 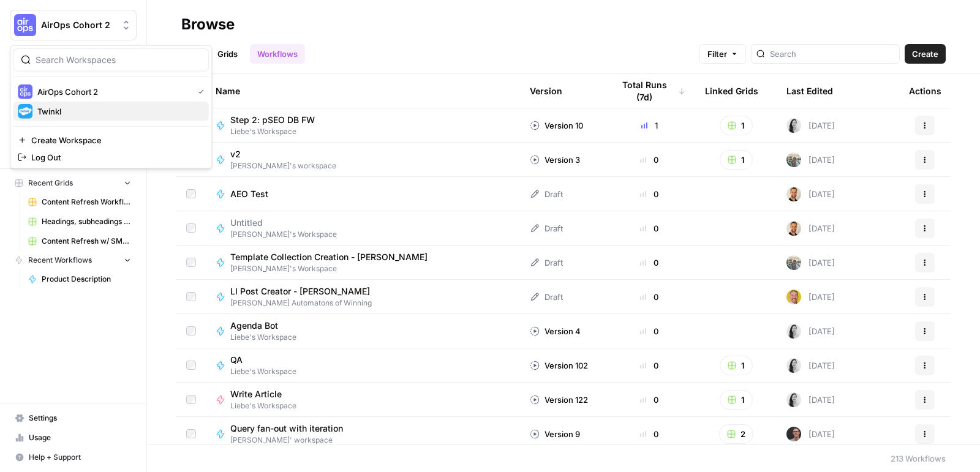 What do you see at coordinates (925, 91) in the screenshot?
I see `div: Actions` at bounding box center [925, 91].